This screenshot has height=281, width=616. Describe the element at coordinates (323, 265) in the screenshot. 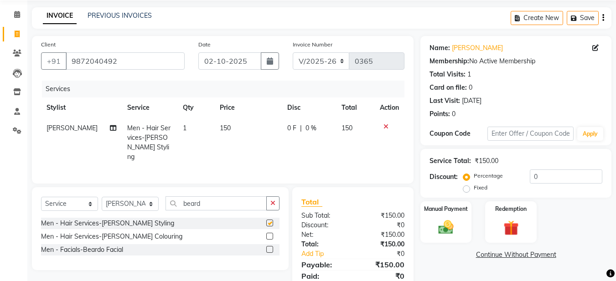

I see `div: Payable:` at that location.